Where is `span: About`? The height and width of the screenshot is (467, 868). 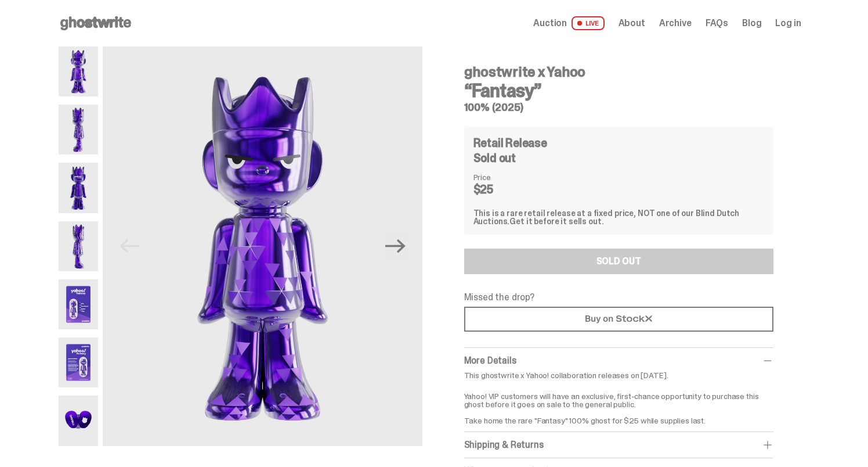 span: About is located at coordinates (631, 23).